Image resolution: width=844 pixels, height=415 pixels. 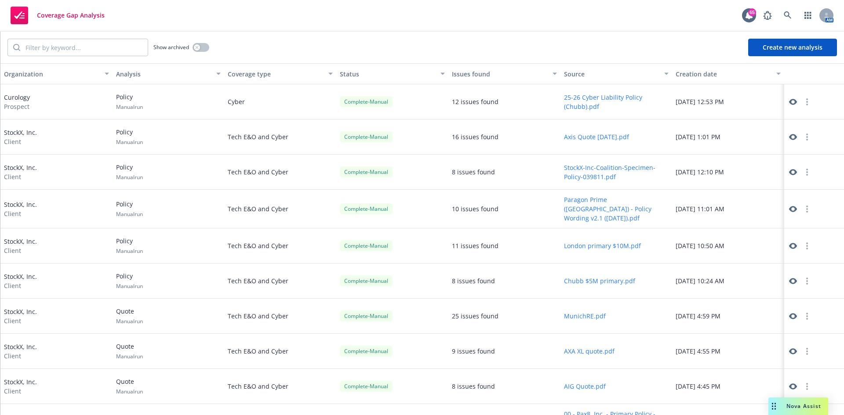 What do you see at coordinates (387, 74) in the screenshot?
I see `div: Status` at bounding box center [387, 74].